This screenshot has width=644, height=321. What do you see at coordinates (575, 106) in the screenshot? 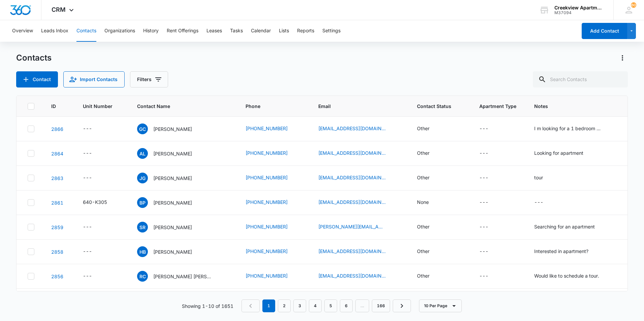
I see `span: Notes` at bounding box center [575, 106].